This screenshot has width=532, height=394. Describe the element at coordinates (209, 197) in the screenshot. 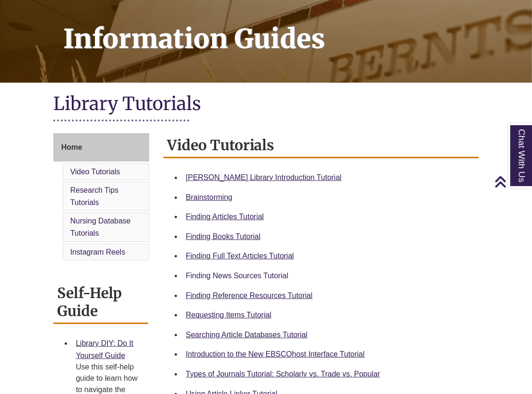

I see `a: Brainstorming` at that location.